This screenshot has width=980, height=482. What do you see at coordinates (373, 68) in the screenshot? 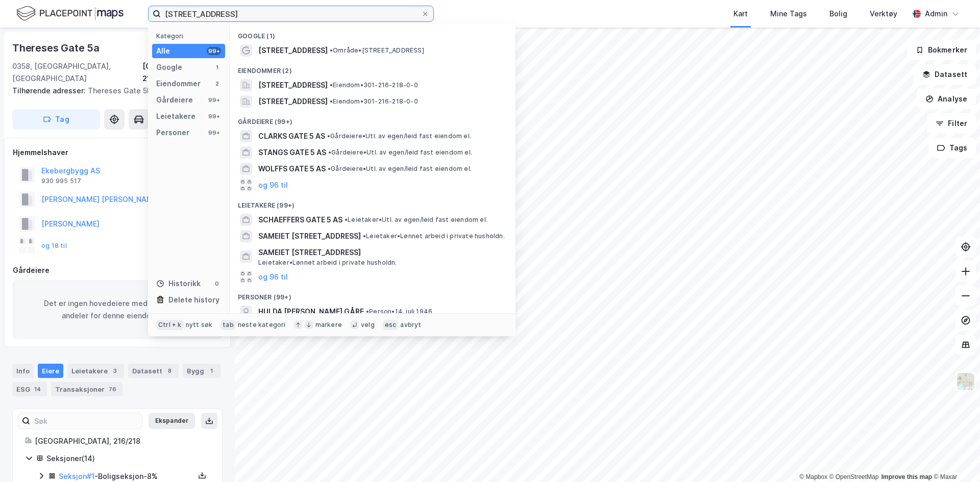
I see `div: Eiendommer (2)` at bounding box center [373, 68].